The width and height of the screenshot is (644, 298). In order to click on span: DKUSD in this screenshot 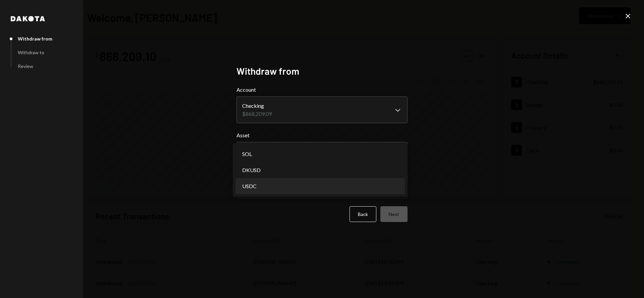, I will do `click(251, 170)`.